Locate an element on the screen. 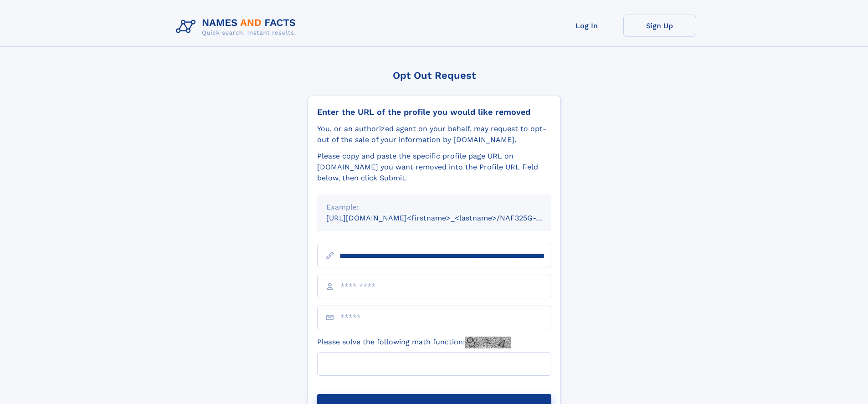 This screenshot has height=404, width=868. img: Logo Names and Facts is located at coordinates (238, 27).